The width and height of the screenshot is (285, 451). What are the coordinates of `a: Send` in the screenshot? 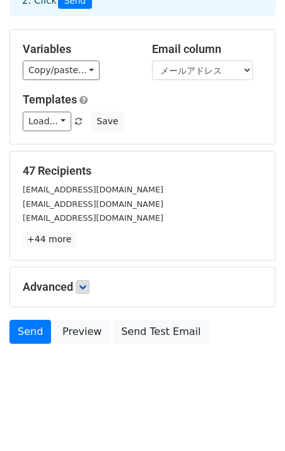 It's located at (30, 332).